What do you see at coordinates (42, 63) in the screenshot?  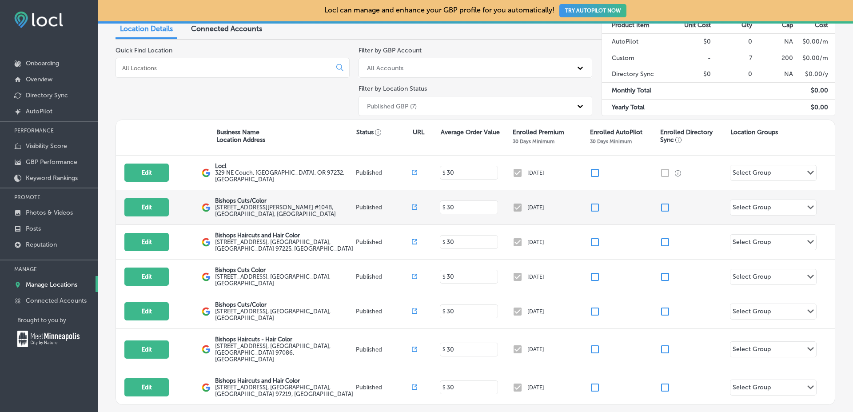 I see `p: Onboarding` at bounding box center [42, 63].